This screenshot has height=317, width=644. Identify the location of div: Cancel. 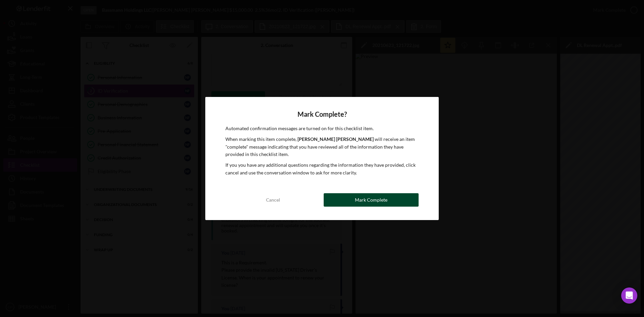
(273, 200).